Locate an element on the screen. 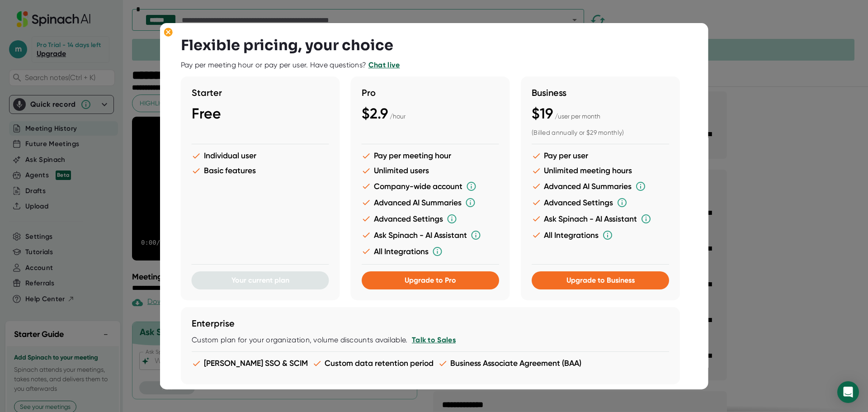  h3: Business is located at coordinates (600, 93).